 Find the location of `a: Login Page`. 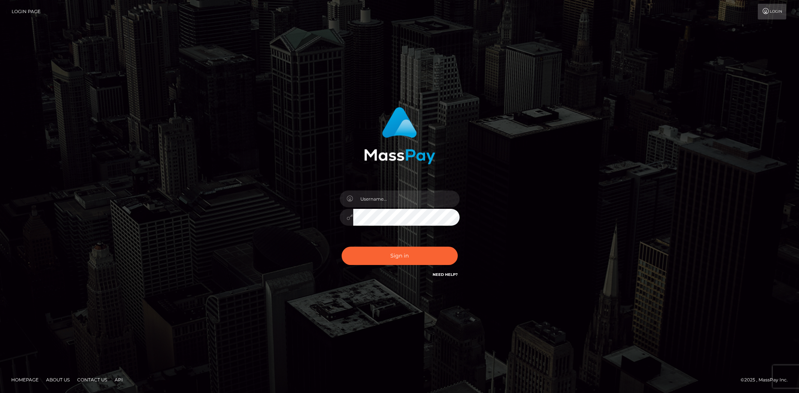

a: Login Page is located at coordinates (26, 12).